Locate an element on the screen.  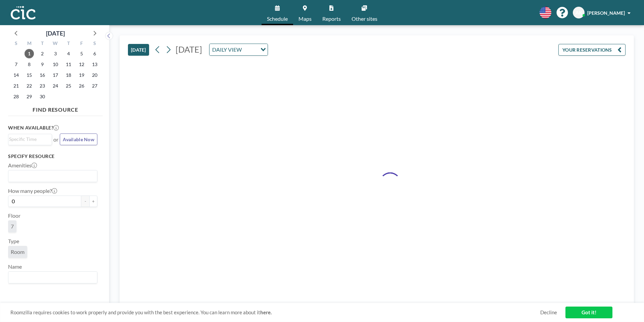
span: Available Now is located at coordinates (79, 139).